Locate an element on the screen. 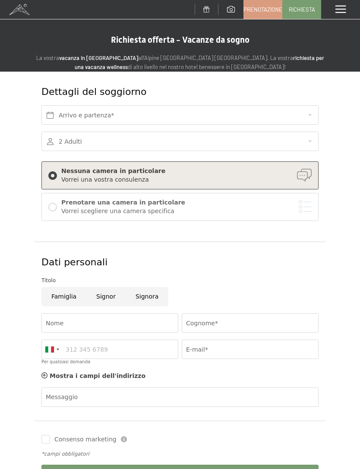 The width and height of the screenshot is (360, 469). div: Vorrei scegliere una camera specifica is located at coordinates (186, 211).